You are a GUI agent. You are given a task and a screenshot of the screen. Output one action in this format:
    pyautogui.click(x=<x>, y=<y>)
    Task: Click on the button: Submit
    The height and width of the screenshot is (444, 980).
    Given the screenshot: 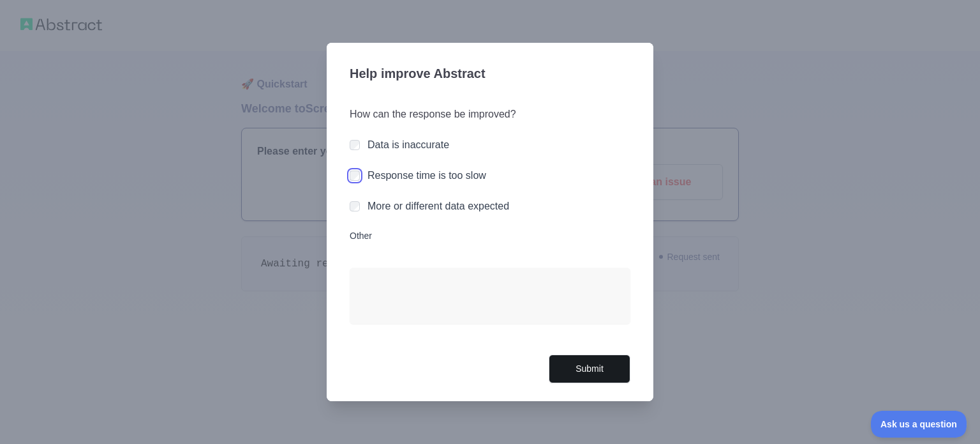 What is the action you would take?
    pyautogui.click(x=590, y=368)
    